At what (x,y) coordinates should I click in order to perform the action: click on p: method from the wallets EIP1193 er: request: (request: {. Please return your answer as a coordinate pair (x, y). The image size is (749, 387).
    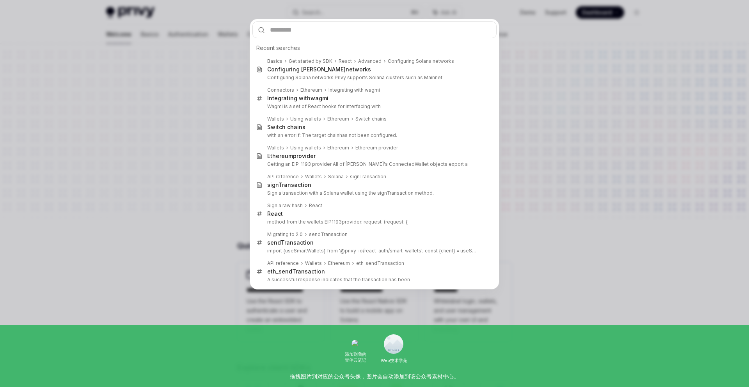
    Looking at the image, I should click on (374, 222).